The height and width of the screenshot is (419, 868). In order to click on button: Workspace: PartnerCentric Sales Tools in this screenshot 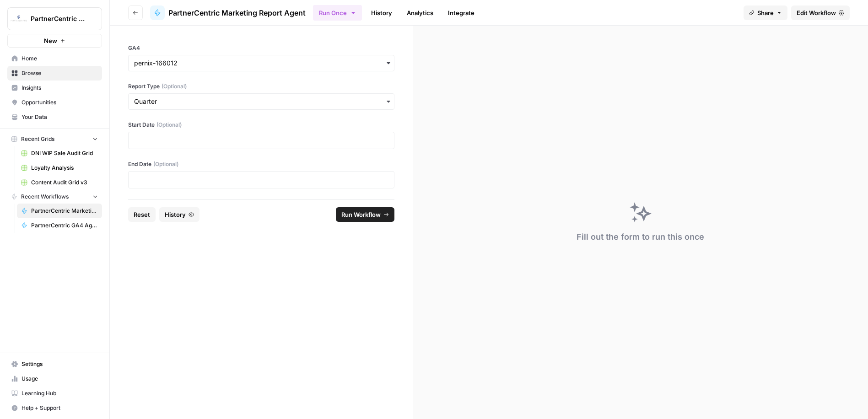, I will do `click(54, 19)`.